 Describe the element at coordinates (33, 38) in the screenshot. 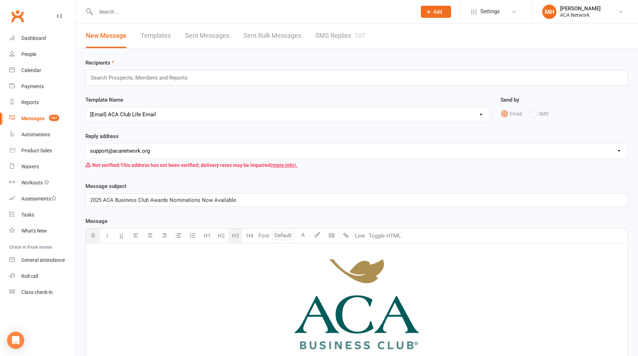

I see `div: Dashboard` at that location.